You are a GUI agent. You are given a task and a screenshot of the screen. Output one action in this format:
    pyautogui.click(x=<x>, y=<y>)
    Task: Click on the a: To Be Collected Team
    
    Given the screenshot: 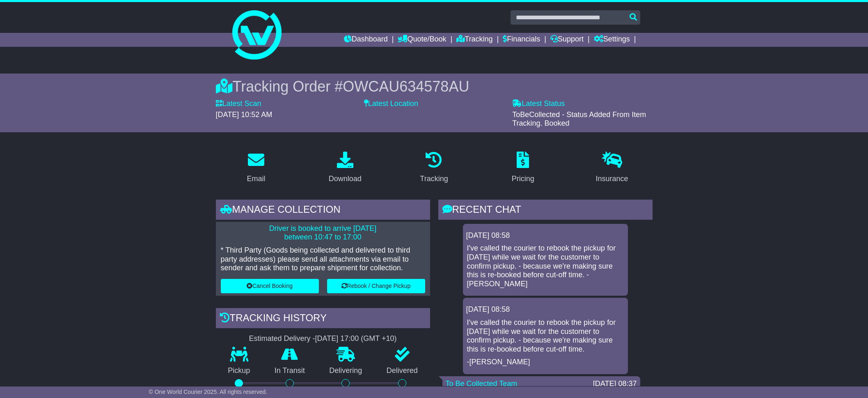 What is the action you would take?
    pyautogui.click(x=482, y=383)
    